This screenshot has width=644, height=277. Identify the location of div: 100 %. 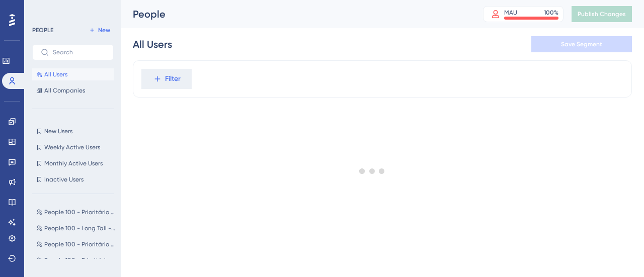
(551, 13).